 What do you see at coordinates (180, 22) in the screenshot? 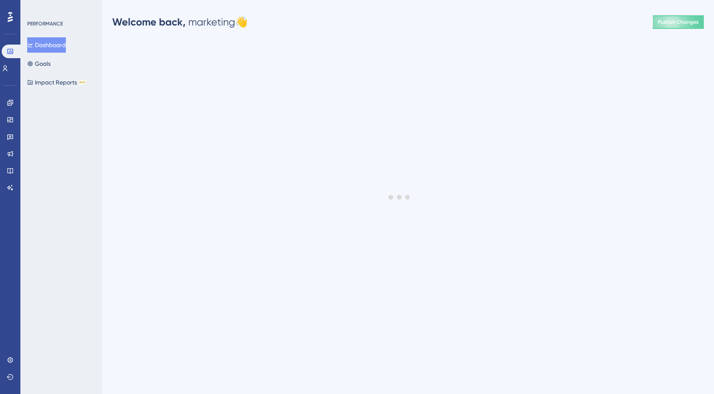
I see `div: marketing 👋` at bounding box center [180, 22].